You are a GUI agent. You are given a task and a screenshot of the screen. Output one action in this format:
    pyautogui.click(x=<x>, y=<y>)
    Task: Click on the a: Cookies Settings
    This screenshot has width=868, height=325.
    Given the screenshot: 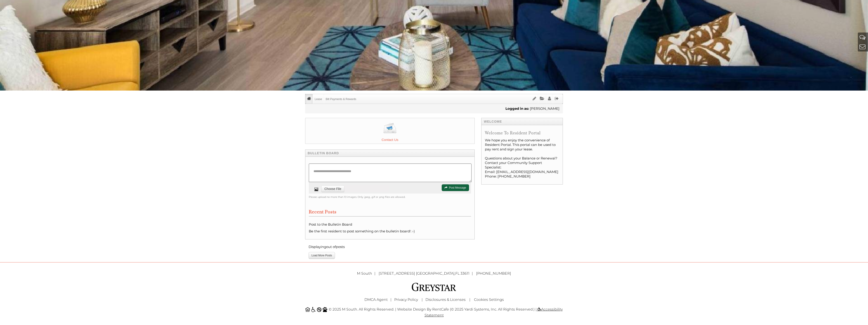 What is the action you would take?
    pyautogui.click(x=489, y=300)
    